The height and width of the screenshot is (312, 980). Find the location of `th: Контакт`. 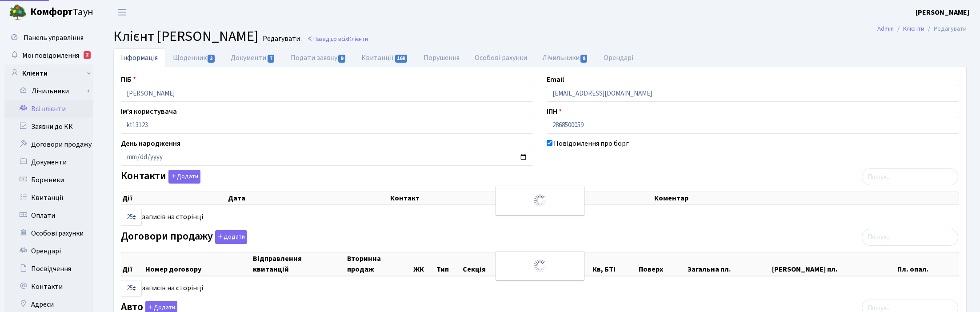

th: Контакт is located at coordinates (521, 199).